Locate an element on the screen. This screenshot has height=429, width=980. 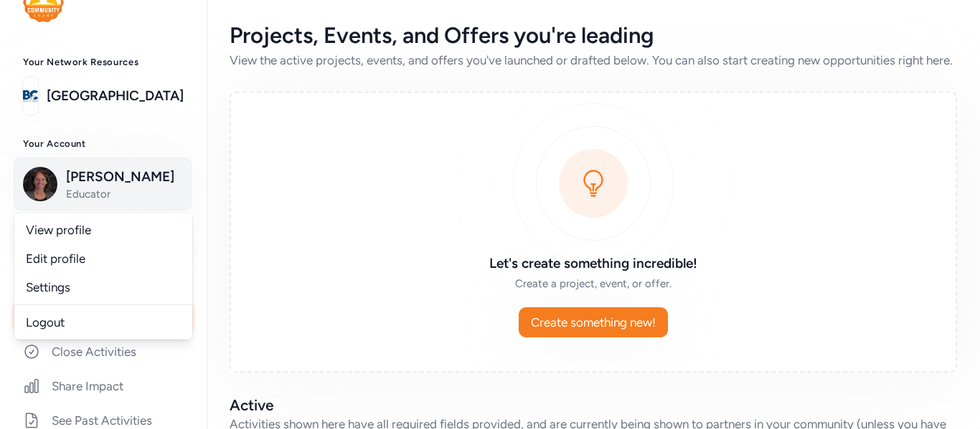
img: logo is located at coordinates (30, 96).